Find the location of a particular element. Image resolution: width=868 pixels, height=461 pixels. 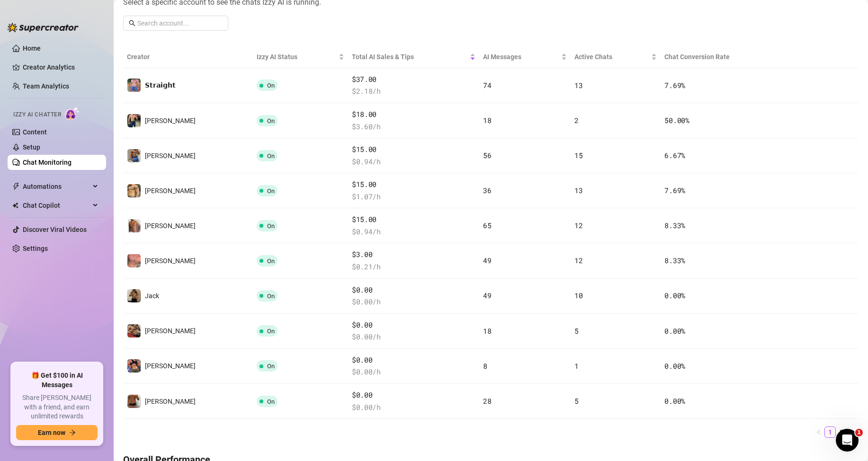

li: Next Page is located at coordinates (853, 432).